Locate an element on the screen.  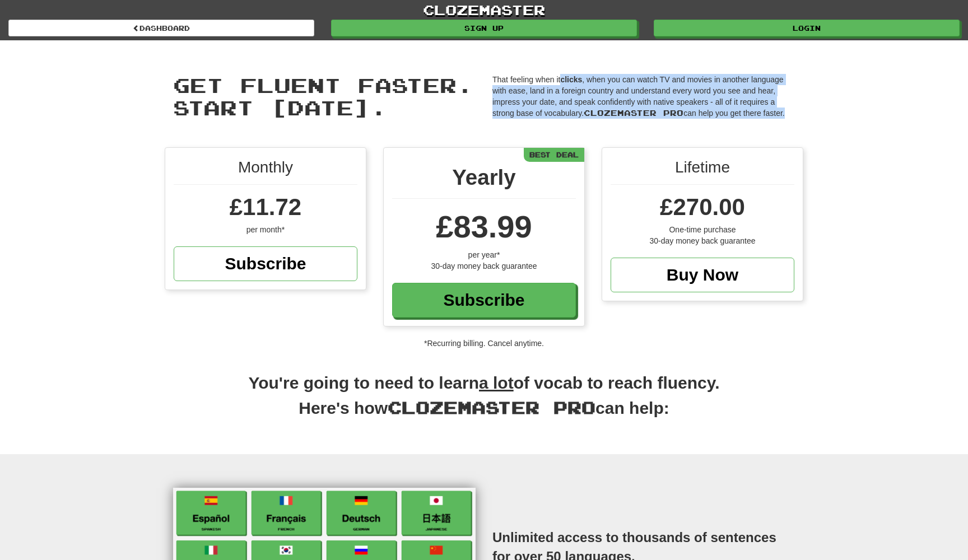
p: That feeling when it , when you can watch TV and movies in another language with ease, land in a ... is located at coordinates (643, 97).